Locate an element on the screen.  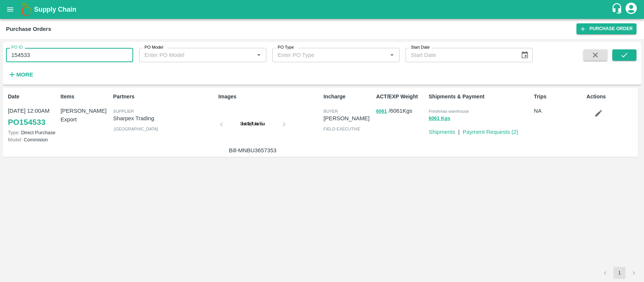
span: field executive is located at coordinates (342, 129).